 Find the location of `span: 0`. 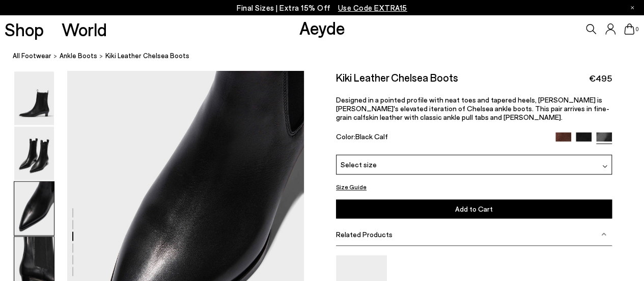

span: 0 is located at coordinates (636, 29).